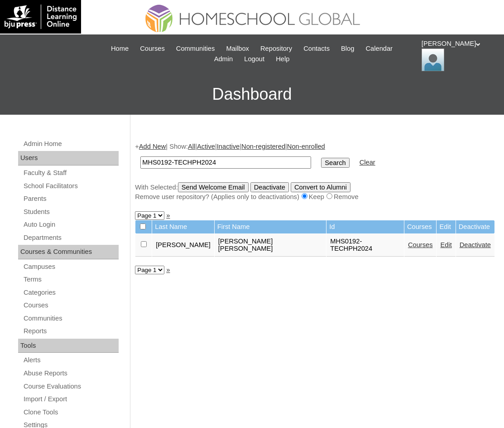 Image resolution: width=504 pixels, height=428 pixels. What do you see at coordinates (420, 227) in the screenshot?
I see `td: Courses` at bounding box center [420, 227].